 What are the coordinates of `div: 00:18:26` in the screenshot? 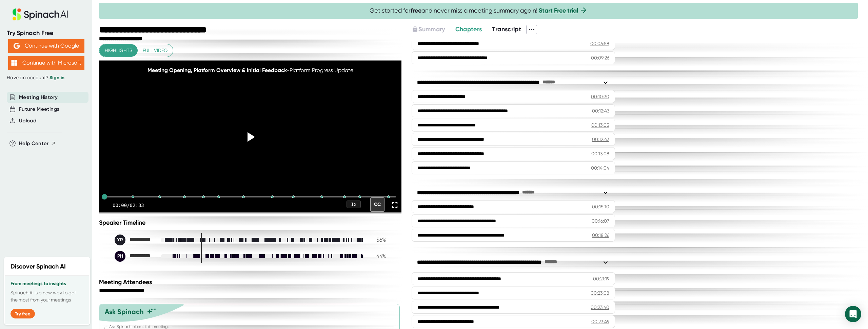 It's located at (601, 235).